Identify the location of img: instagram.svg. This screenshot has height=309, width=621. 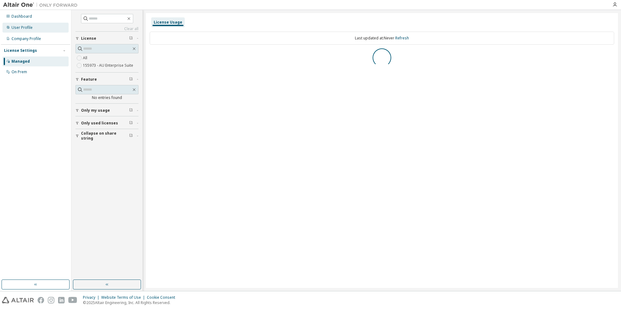
(51, 300).